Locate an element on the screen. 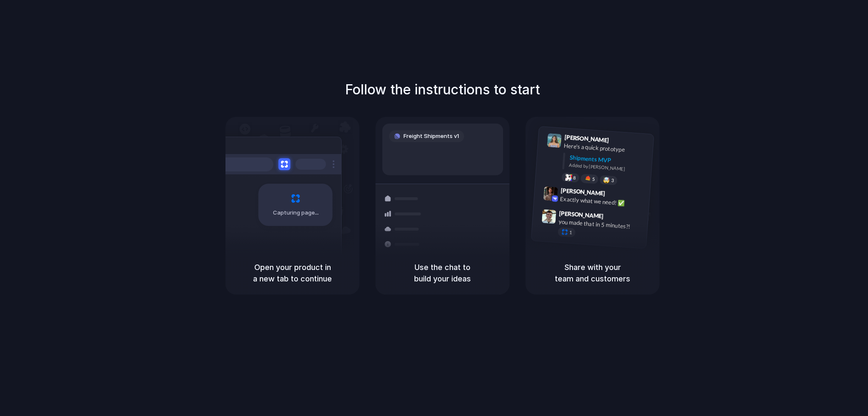 This screenshot has width=868, height=416. h5: Use the chat to build your ideas is located at coordinates (443, 273).